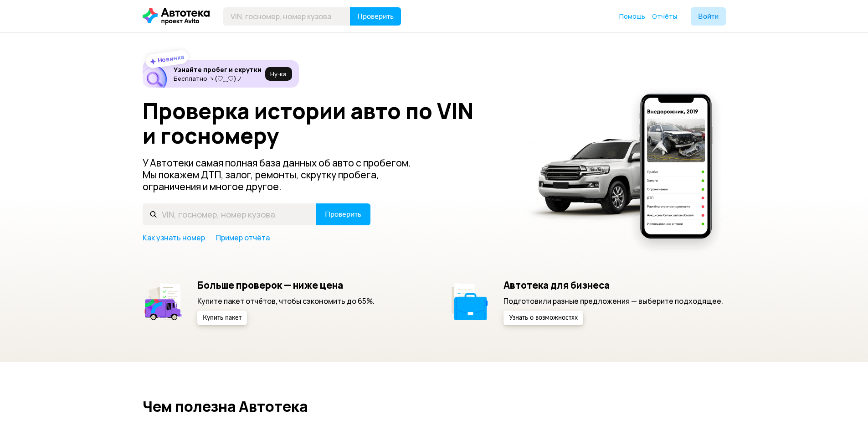 This screenshot has height=431, width=868. What do you see at coordinates (664, 16) in the screenshot?
I see `span: Отчёты` at bounding box center [664, 16].